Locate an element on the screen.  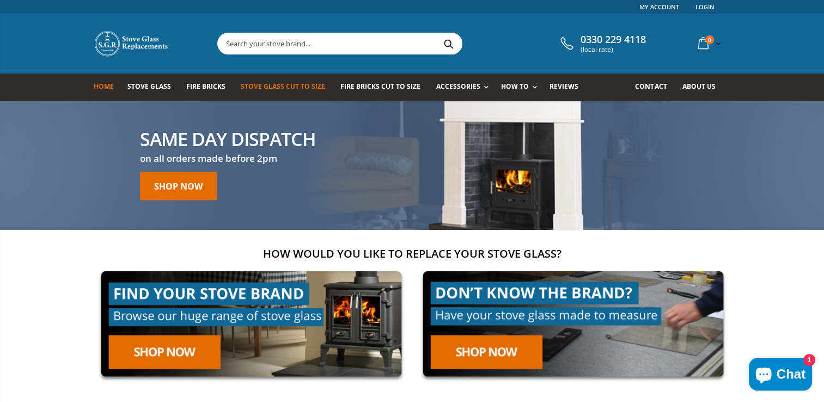
img: find-your-brand-cta_9b334d5d-5c94-48ed-825f-d7972bbdebd0.jpg is located at coordinates (251, 324).